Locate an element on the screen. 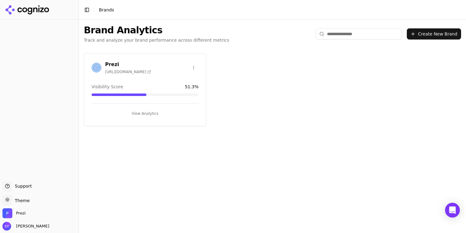 The image size is (466, 233). img: Stephanie Yu is located at coordinates (7, 226).